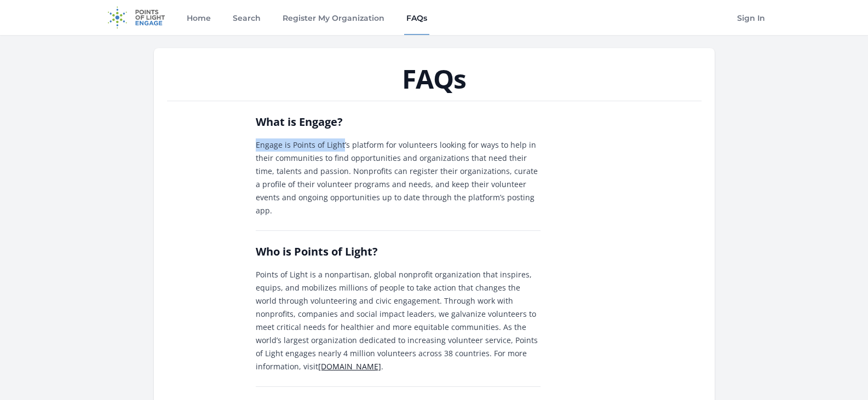  I want to click on h2: What is Engage?, so click(399, 122).